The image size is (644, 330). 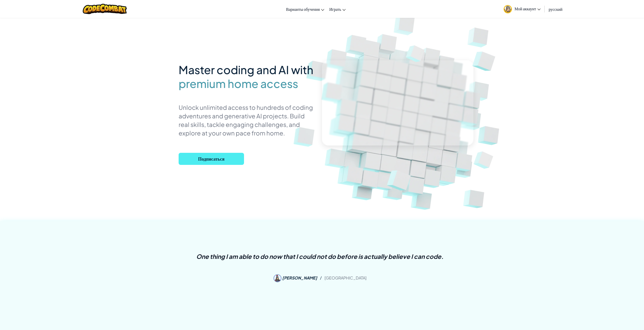 What do you see at coordinates (522, 9) in the screenshot?
I see `a: Мой аккаунт` at bounding box center [522, 9].